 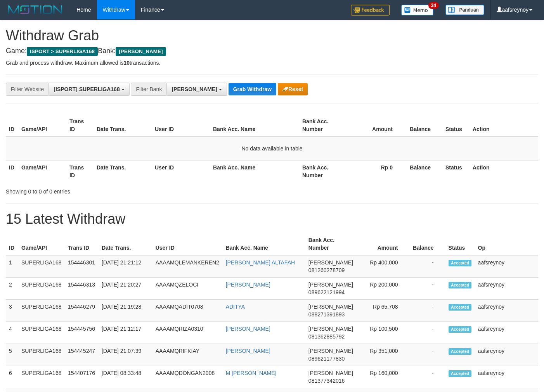 I want to click on button: Reset, so click(x=292, y=89).